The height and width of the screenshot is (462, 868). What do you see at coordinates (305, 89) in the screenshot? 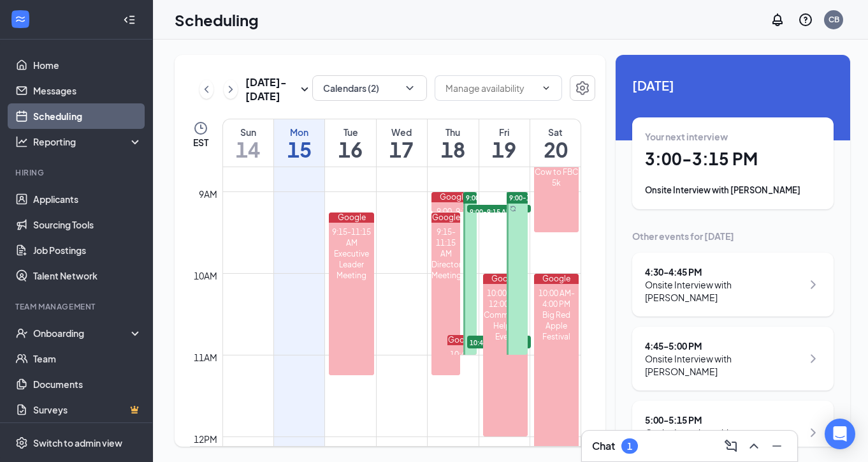
I see `svg: SmallChevronDown` at bounding box center [305, 89].